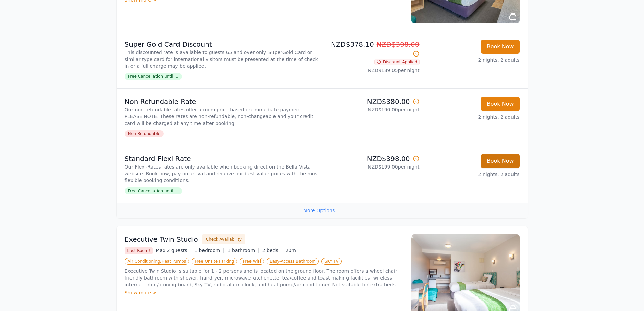 The width and height of the screenshot is (644, 311). What do you see at coordinates (322, 210) in the screenshot?
I see `div: More Options ...` at bounding box center [322, 210].